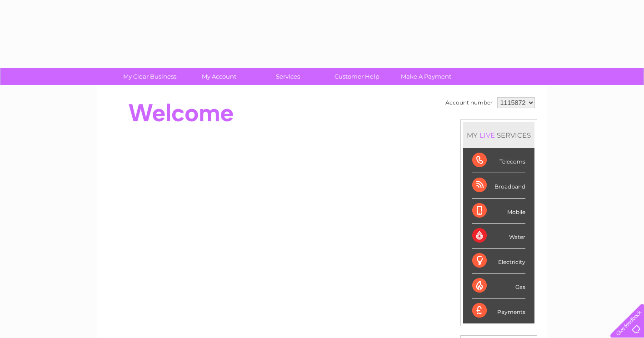 The height and width of the screenshot is (338, 644). Describe the element at coordinates (219, 76) in the screenshot. I see `a: My Account` at that location.